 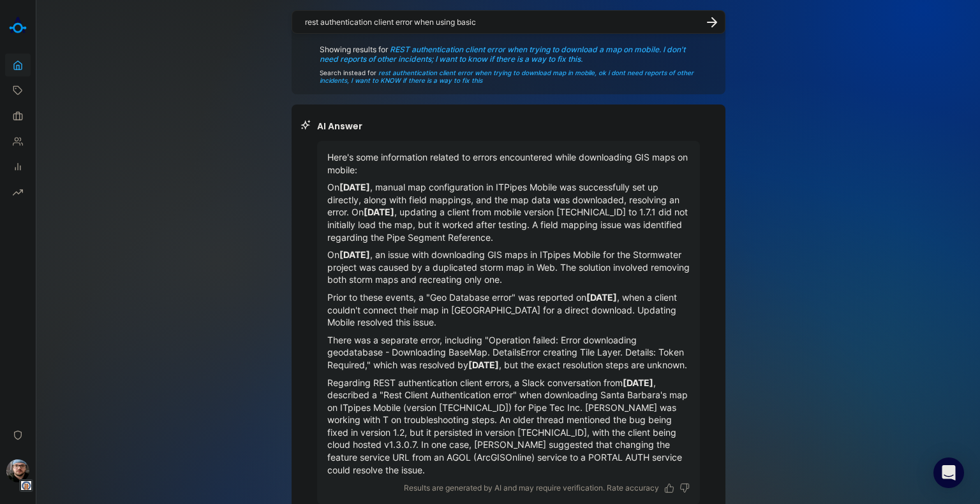 What do you see at coordinates (506, 77) in the screenshot?
I see `span: rest authentication client error when trying to download map in mobile, ok i dont need reports of...` at bounding box center [506, 77].